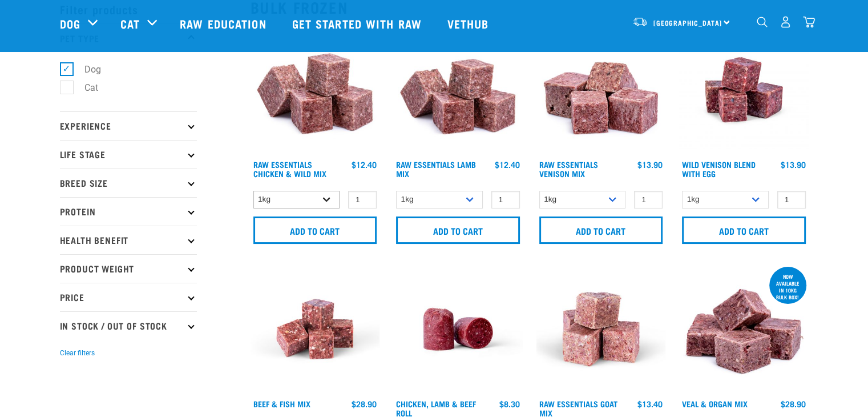 This screenshot has height=417, width=868. What do you see at coordinates (744, 329) in the screenshot?
I see `img: 1158 Veal Organ Mix 01` at bounding box center [744, 329].